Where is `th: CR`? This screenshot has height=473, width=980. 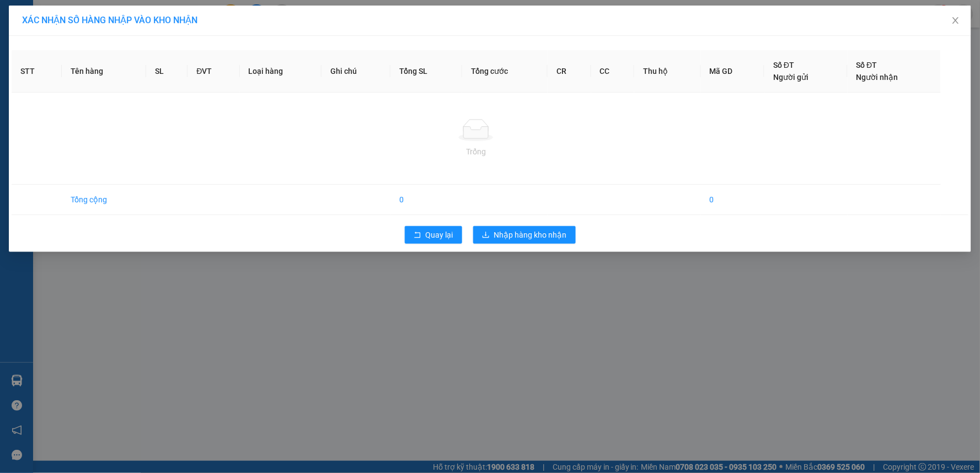 th: CR is located at coordinates (569, 71).